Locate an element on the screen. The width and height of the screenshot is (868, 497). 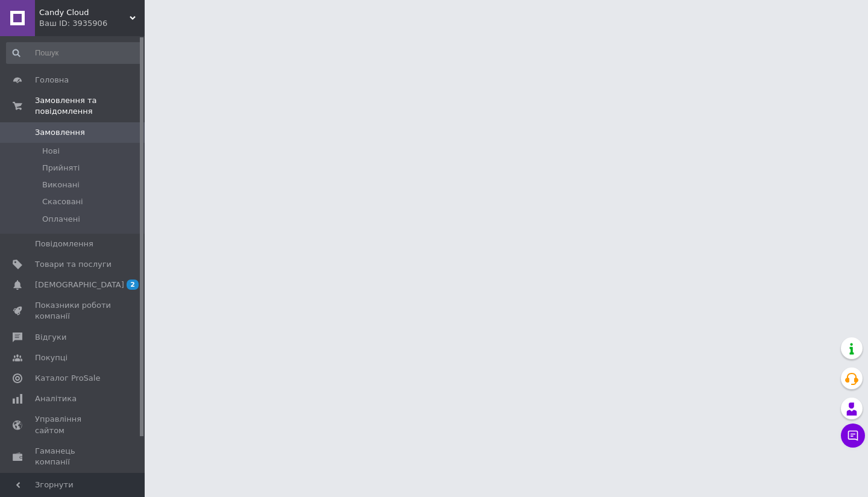
span: Скасовані is located at coordinates (63, 202).